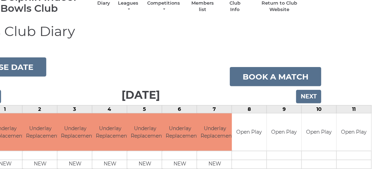 The height and width of the screenshot is (169, 372). Describe the element at coordinates (215, 110) in the screenshot. I see `td: 7` at that location.